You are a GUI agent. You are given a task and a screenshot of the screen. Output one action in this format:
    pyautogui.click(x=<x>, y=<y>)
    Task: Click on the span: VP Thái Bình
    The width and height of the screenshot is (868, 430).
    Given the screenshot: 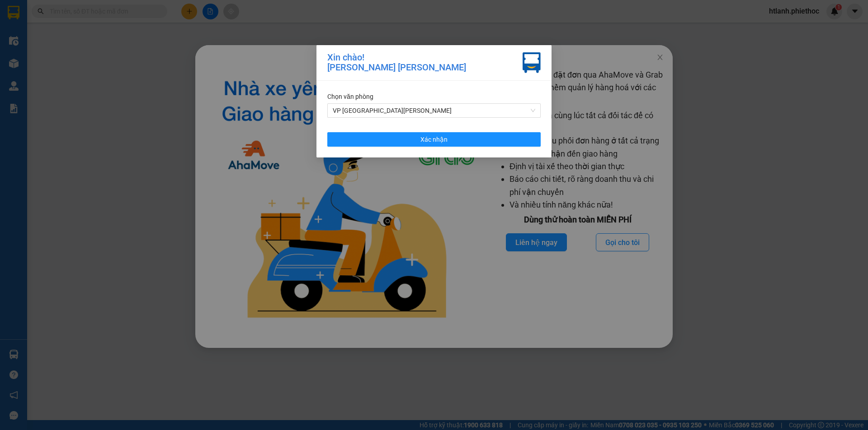 What is the action you would take?
    pyautogui.click(x=434, y=110)
    